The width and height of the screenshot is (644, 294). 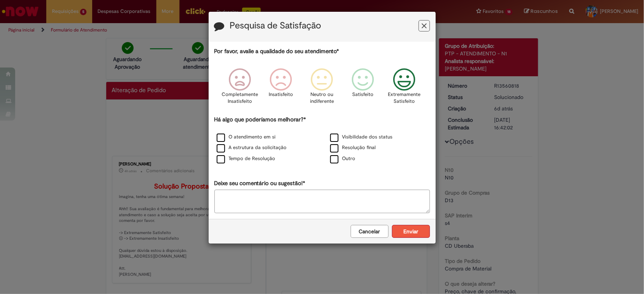 What do you see at coordinates (276, 51) in the screenshot?
I see `label: Por favor, avalie a qualidade do seu atendimento*` at bounding box center [276, 51].